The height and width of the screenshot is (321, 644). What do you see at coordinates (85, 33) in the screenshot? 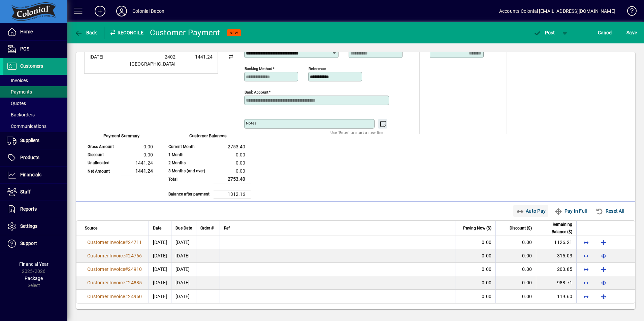
I see `button: Back` at bounding box center [85, 33].